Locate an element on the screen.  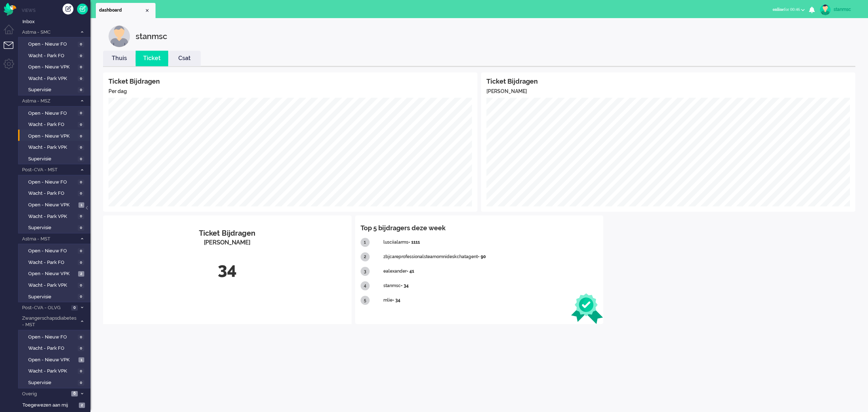
span: Zwangerschapsdiabetes - MST is located at coordinates (49, 321).